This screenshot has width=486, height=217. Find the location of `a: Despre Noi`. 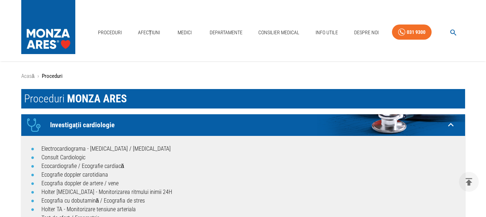

a: Despre Noi is located at coordinates (366, 32).